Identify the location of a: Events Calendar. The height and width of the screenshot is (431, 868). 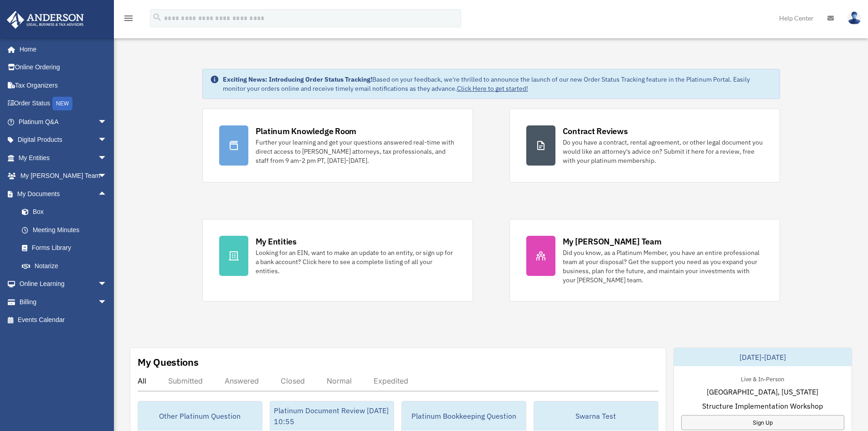
(63, 320).